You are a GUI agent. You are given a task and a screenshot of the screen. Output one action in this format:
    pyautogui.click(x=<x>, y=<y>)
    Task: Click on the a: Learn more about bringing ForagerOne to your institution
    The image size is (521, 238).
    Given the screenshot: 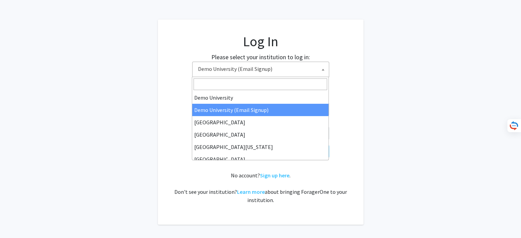 What is the action you would take?
    pyautogui.click(x=251, y=192)
    